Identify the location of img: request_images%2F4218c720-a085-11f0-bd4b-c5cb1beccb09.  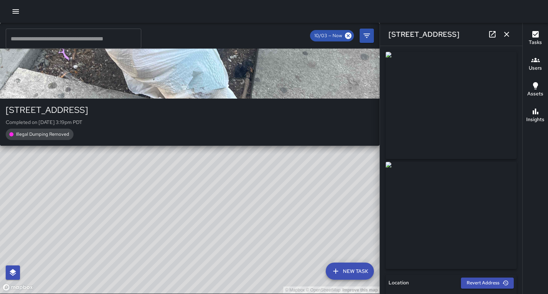
(451, 105).